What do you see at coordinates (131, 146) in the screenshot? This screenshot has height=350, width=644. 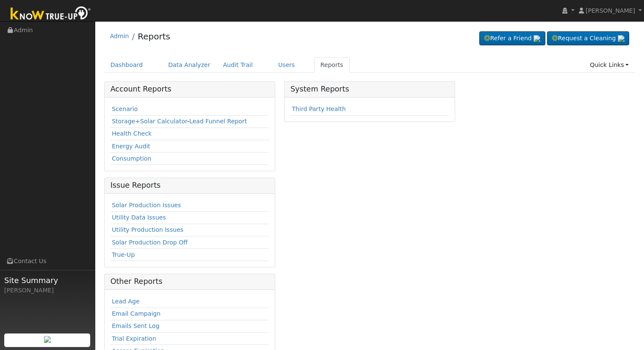 I see `a: Energy Audit` at bounding box center [131, 146].